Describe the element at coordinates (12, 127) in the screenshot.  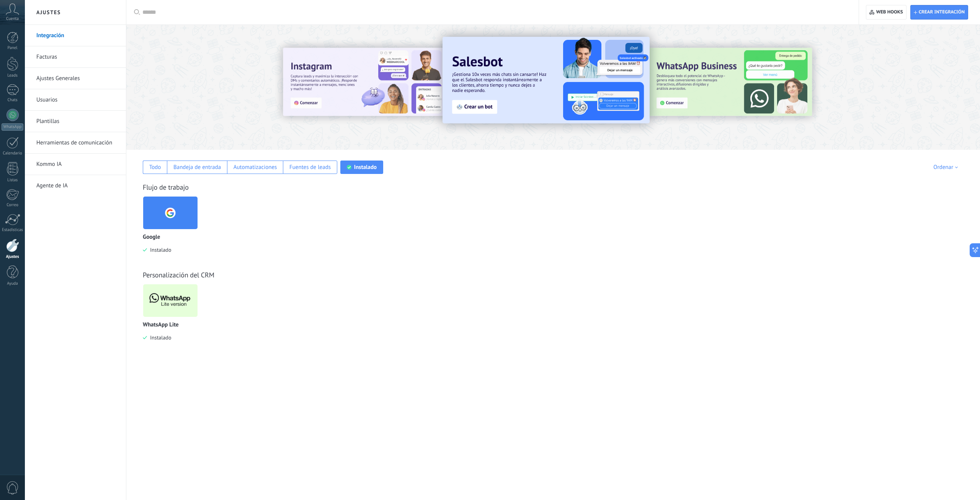
I see `div: WhatsApp` at that location.